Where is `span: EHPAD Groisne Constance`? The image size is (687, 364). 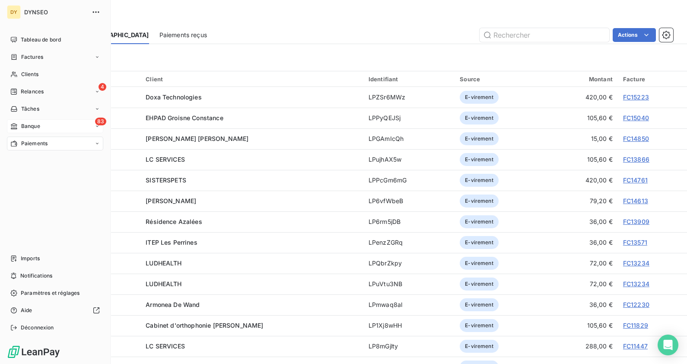
span: EHPAD Groisne Constance is located at coordinates (184, 118).